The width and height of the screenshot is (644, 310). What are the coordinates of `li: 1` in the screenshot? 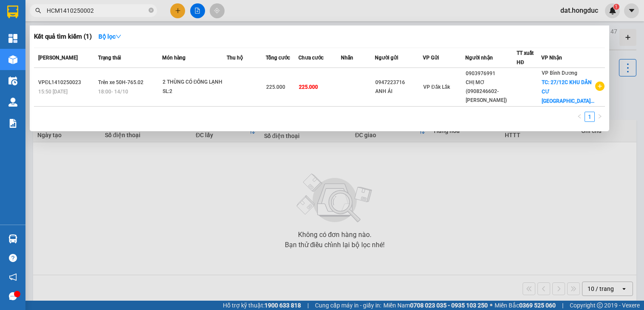 It's located at (589, 117).